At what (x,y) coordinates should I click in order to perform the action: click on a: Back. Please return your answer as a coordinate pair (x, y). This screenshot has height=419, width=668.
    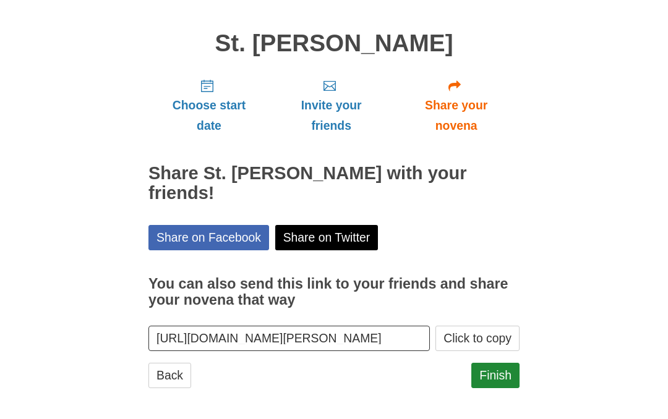
    Looking at the image, I should click on (170, 376).